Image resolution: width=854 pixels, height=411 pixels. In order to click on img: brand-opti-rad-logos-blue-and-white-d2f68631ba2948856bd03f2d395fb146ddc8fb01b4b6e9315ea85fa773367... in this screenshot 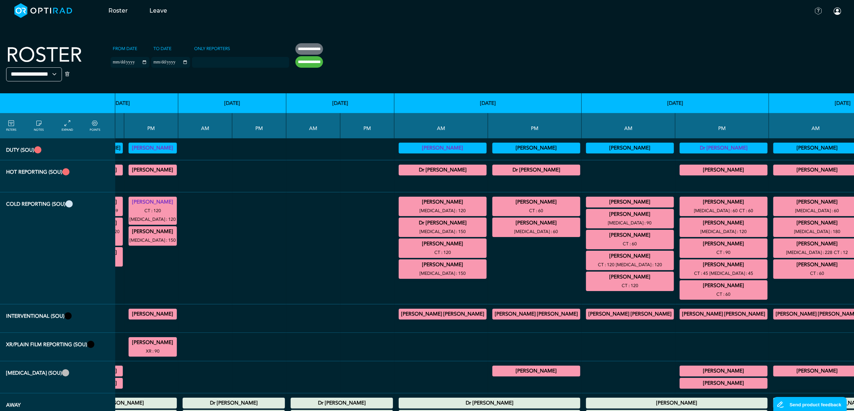, I will do `click(43, 10)`.